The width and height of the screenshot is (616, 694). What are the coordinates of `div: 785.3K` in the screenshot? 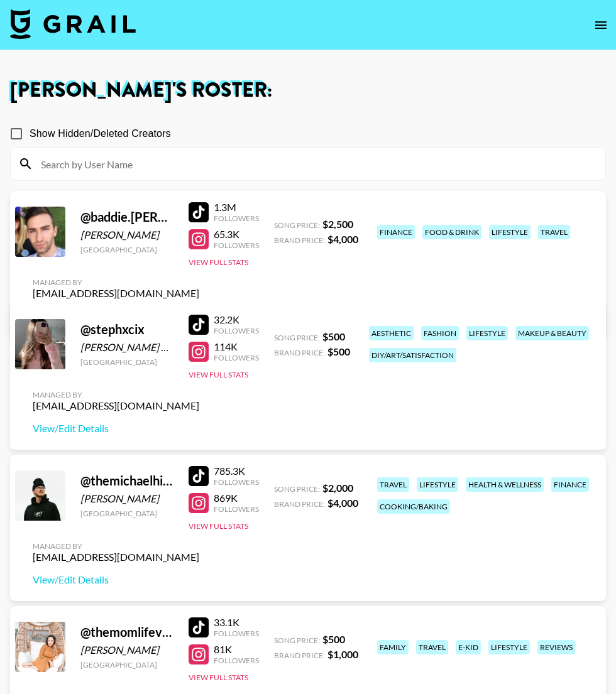 It's located at (236, 472).